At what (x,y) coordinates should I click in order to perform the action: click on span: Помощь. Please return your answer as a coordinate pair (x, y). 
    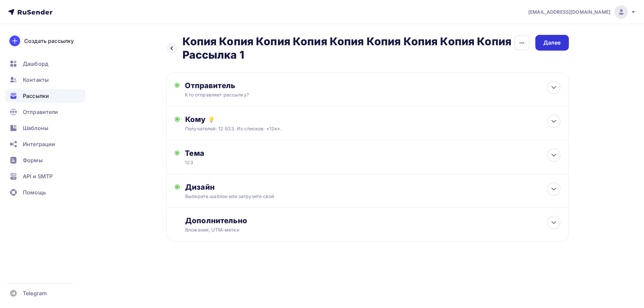
    Looking at the image, I should click on (34, 192).